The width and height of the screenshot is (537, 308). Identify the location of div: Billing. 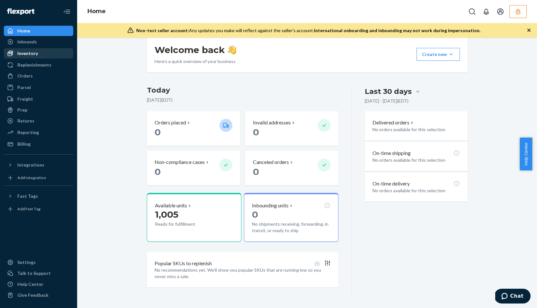
(24, 144).